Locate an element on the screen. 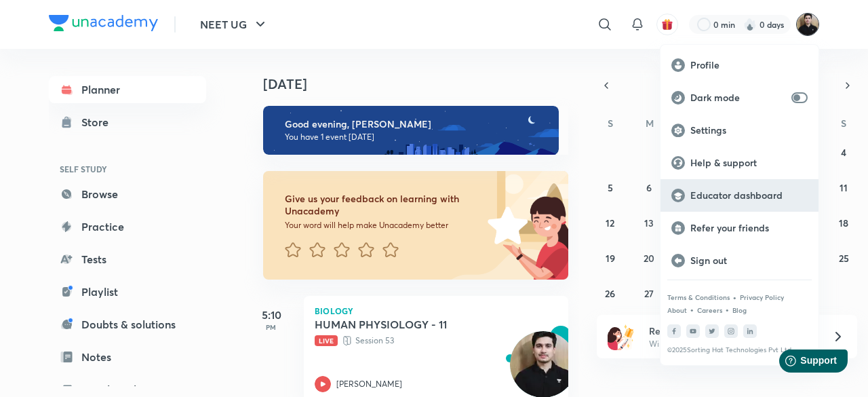  p: © 2025 Sorting Hat Technologies Pvt Ltd is located at coordinates (739, 351).